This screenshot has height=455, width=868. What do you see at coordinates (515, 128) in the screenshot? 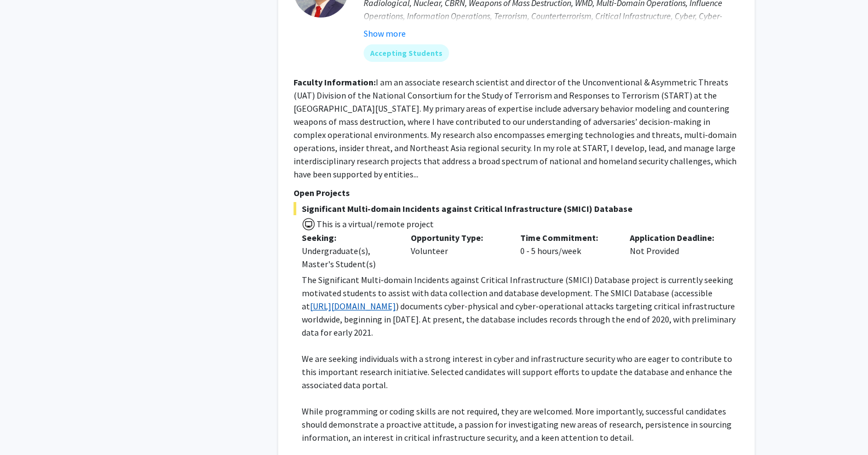
I see `fg-read-more: I am an associate research scientist and director of the Unconventional & Asymmetric Threats (UAT...` at bounding box center [515, 128].